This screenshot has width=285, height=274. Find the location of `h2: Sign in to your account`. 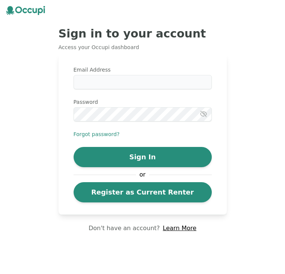

h2: Sign in to your account is located at coordinates (143, 34).